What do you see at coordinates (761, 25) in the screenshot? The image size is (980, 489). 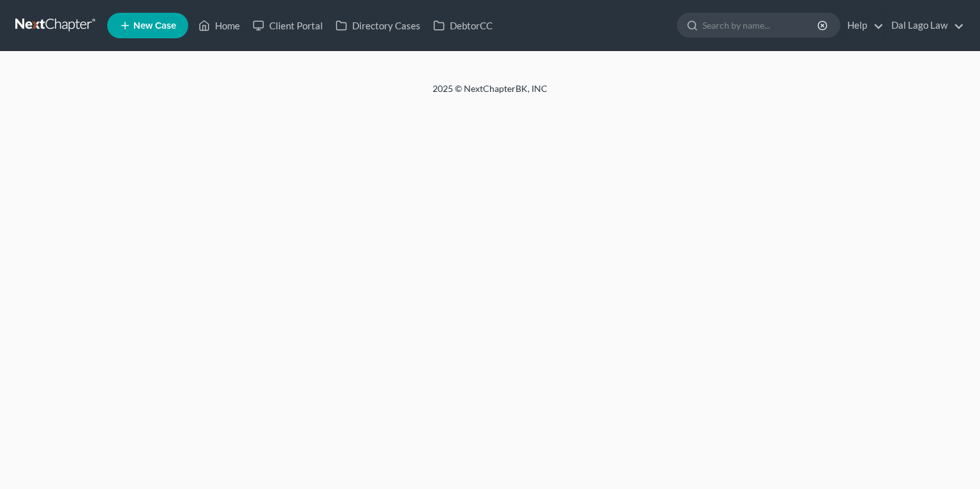 I see `input: Search by name...` at bounding box center [761, 25].